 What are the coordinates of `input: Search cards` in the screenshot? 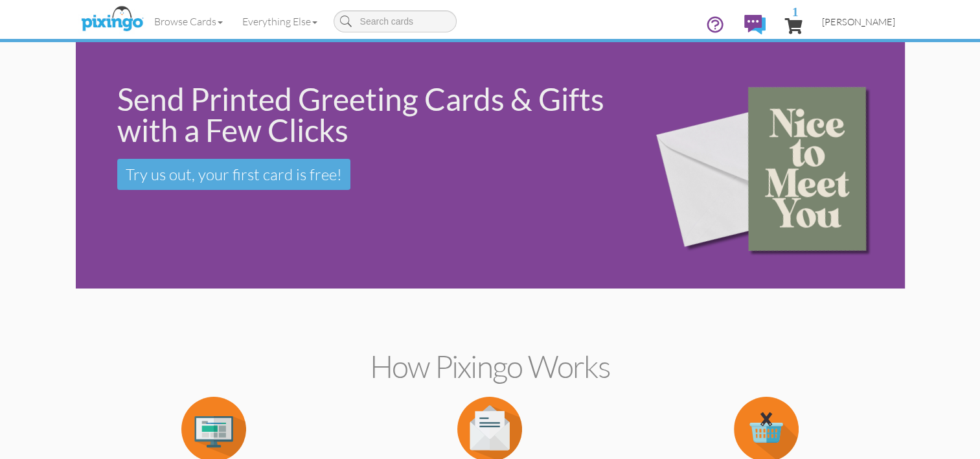 It's located at (395, 21).